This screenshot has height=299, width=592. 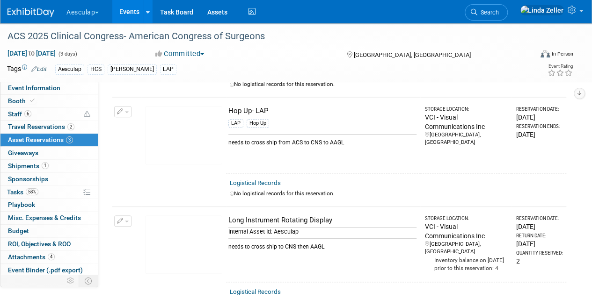 I want to click on div: Event Rating, so click(x=560, y=66).